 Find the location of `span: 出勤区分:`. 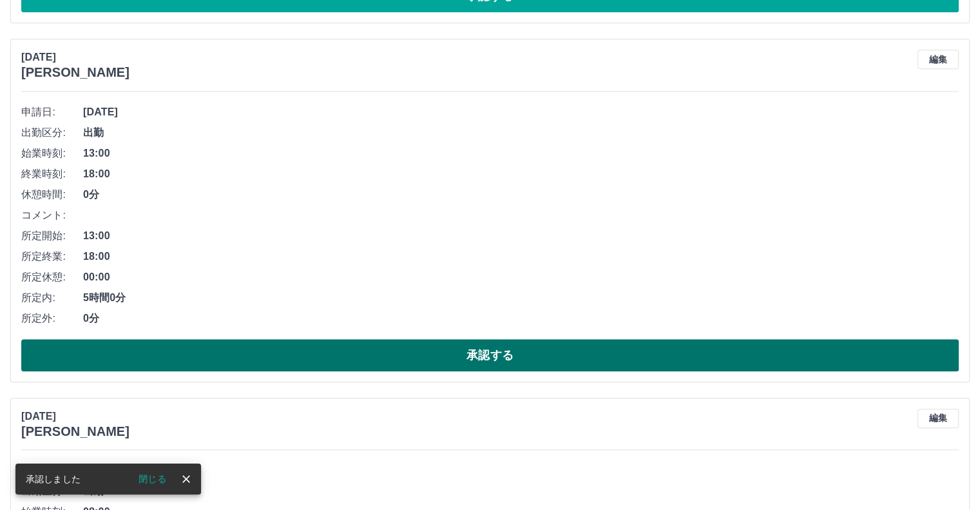

span: 出勤区分: is located at coordinates (53, 133).